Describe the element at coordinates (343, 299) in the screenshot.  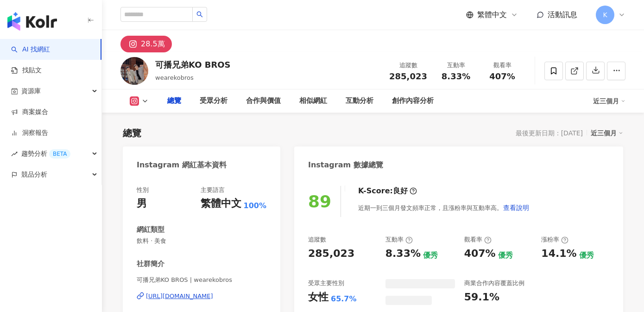
I see `div: 65.7%` at that location.